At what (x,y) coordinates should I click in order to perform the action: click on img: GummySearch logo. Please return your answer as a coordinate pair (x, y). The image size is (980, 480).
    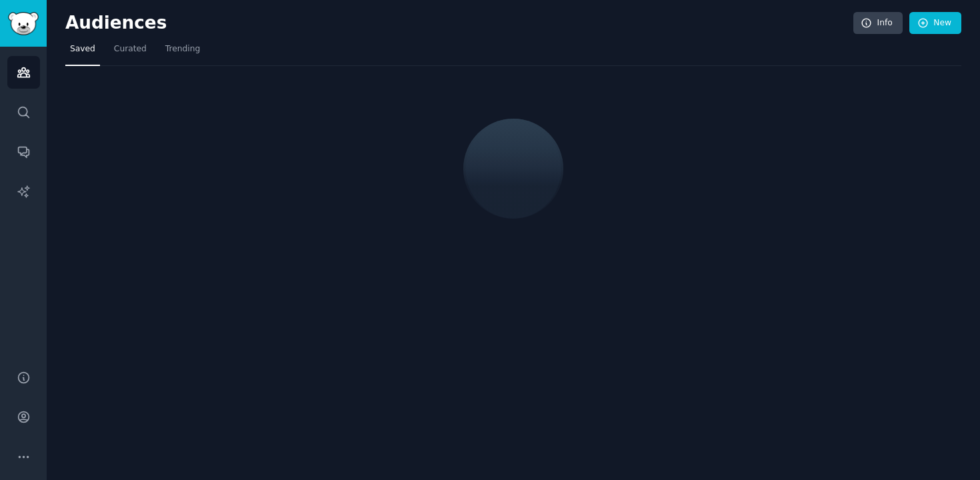
    Looking at the image, I should click on (23, 23).